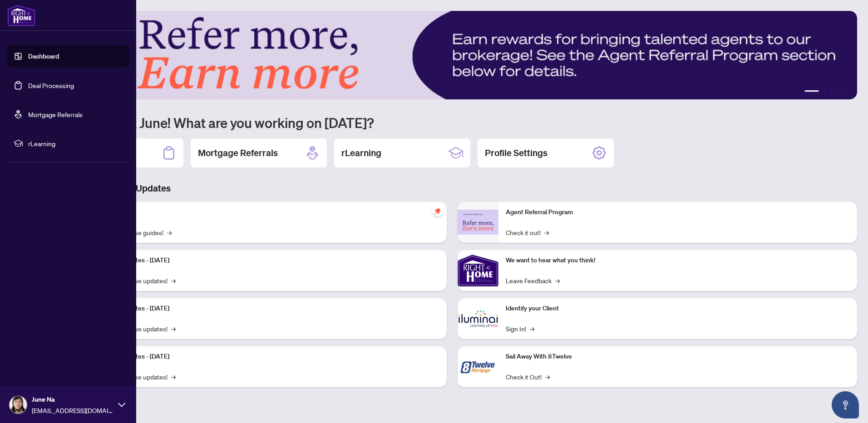 This screenshot has height=423, width=868. I want to click on a: Deal Processing, so click(51, 85).